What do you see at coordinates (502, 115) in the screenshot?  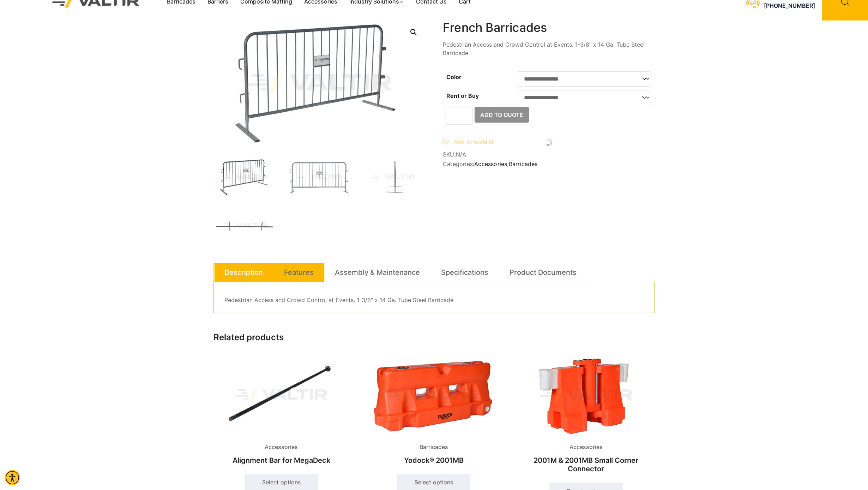 I see `button: Add to Quote` at bounding box center [502, 115].